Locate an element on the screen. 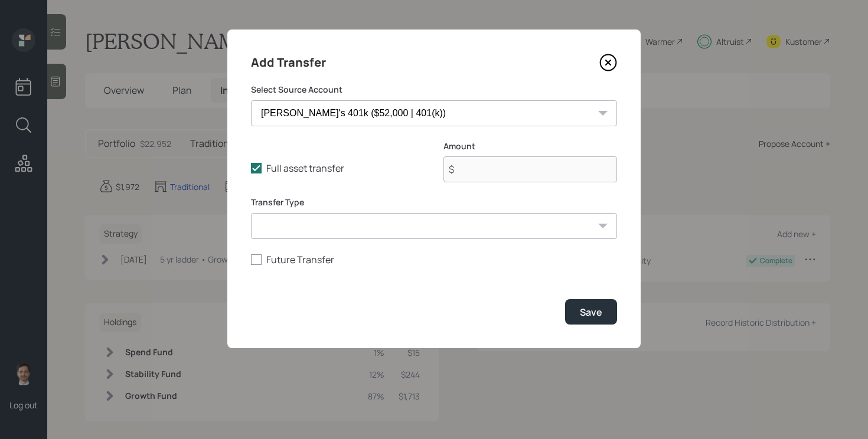  label: Transfer Type is located at coordinates (434, 203).